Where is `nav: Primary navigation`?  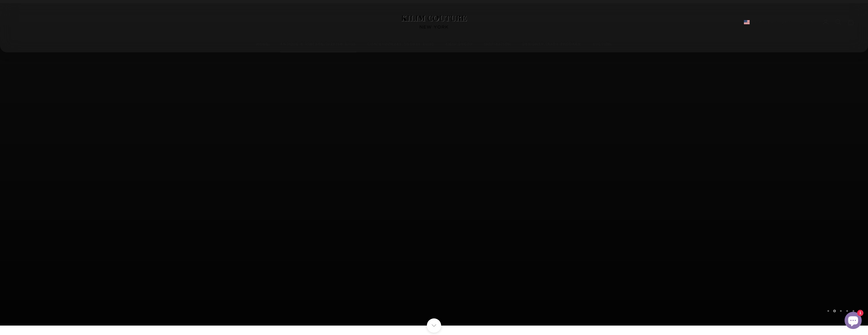 nav: Primary navigation is located at coordinates (434, 44).